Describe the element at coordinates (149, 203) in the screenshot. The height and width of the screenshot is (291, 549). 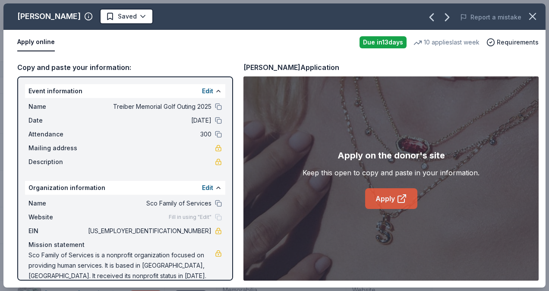
I see `span: Sco Family of Services` at that location.